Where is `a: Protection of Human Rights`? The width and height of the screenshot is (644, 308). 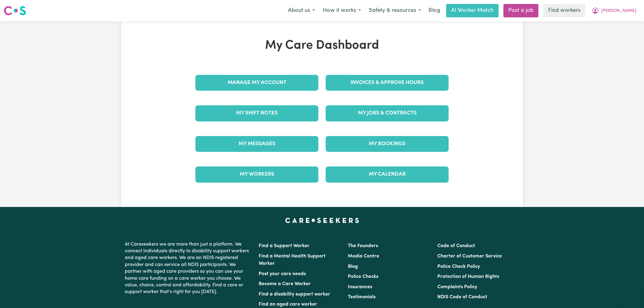 a: Protection of Human Rights is located at coordinates (468, 277).